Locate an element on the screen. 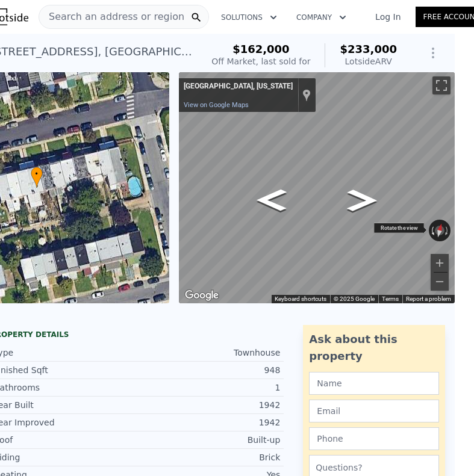 The image size is (474, 476). div: 948 is located at coordinates (209, 370).